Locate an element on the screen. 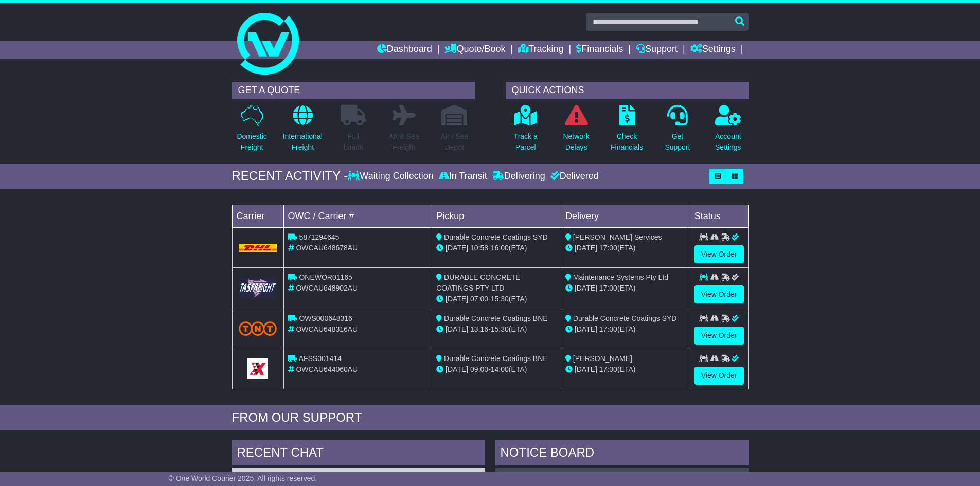  span: Maintenance Systems Pty Ltd is located at coordinates (621, 277).